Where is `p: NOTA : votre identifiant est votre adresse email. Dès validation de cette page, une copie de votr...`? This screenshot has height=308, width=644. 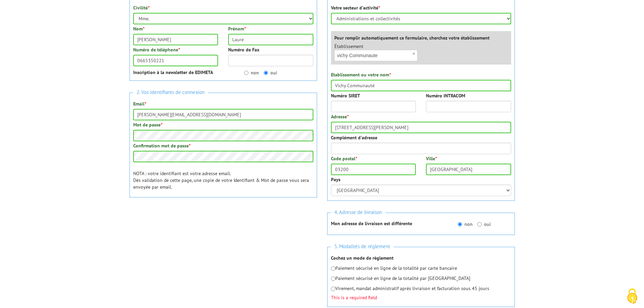 p: NOTA : votre identifiant est votre adresse email. Dès validation de cette page, une copie de votr... is located at coordinates (223, 180).